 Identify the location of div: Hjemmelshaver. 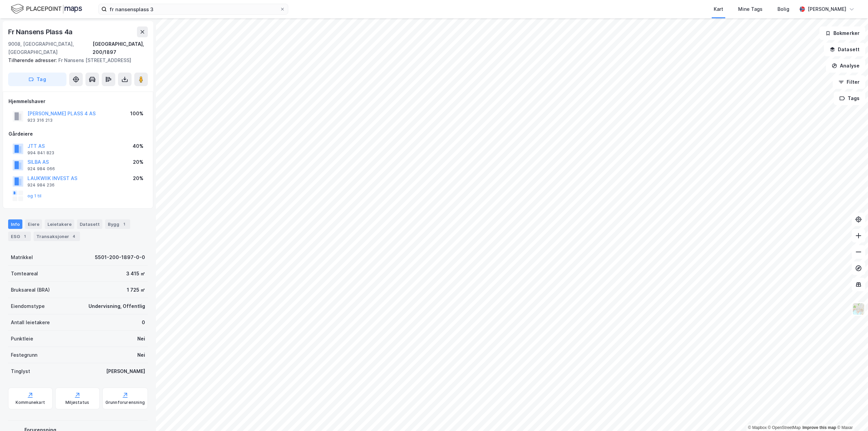
(78, 102).